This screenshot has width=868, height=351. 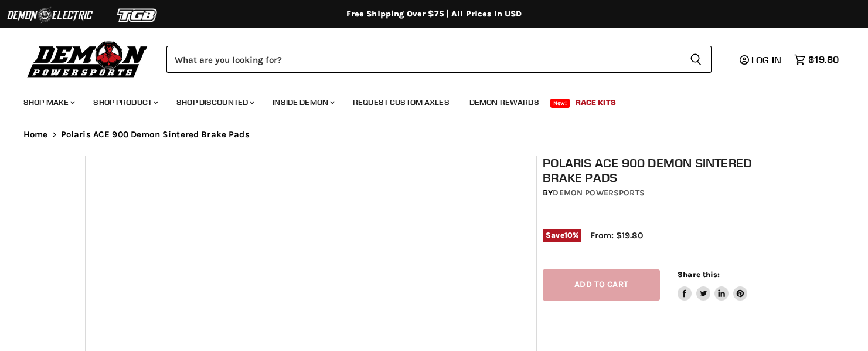 What do you see at coordinates (712, 284) in the screenshot?
I see `aside: Share this:` at bounding box center [712, 284].